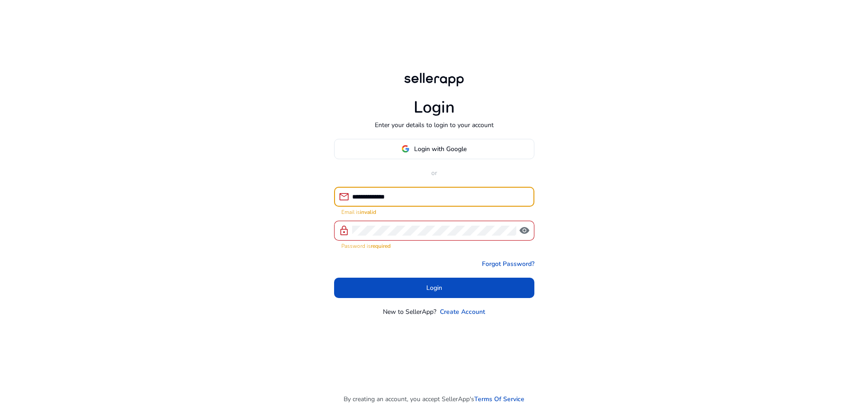  What do you see at coordinates (380, 246) in the screenshot?
I see `strong: required` at bounding box center [380, 246].